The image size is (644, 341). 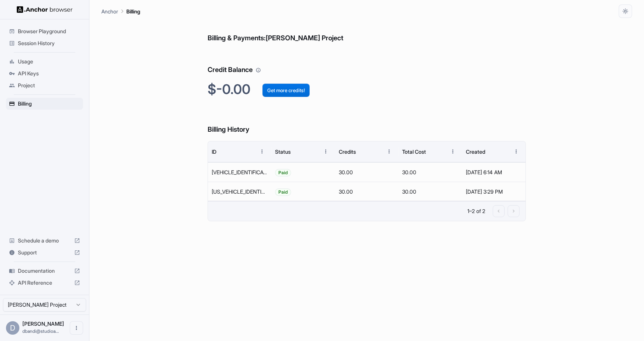 What do you see at coordinates (76, 328) in the screenshot?
I see `button: Open menu` at bounding box center [76, 328].